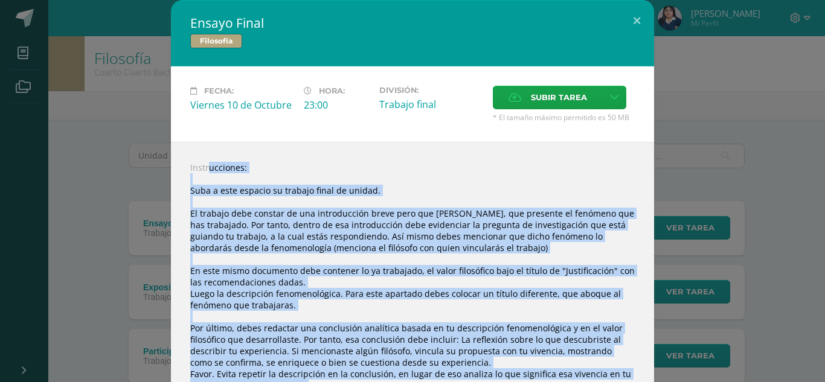 Image resolution: width=825 pixels, height=382 pixels. What do you see at coordinates (559, 97) in the screenshot?
I see `span: Subir tarea` at bounding box center [559, 97].